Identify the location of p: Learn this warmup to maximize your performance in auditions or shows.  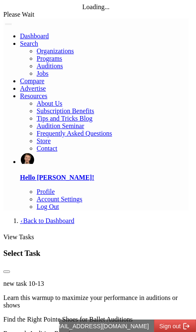
(96, 302).